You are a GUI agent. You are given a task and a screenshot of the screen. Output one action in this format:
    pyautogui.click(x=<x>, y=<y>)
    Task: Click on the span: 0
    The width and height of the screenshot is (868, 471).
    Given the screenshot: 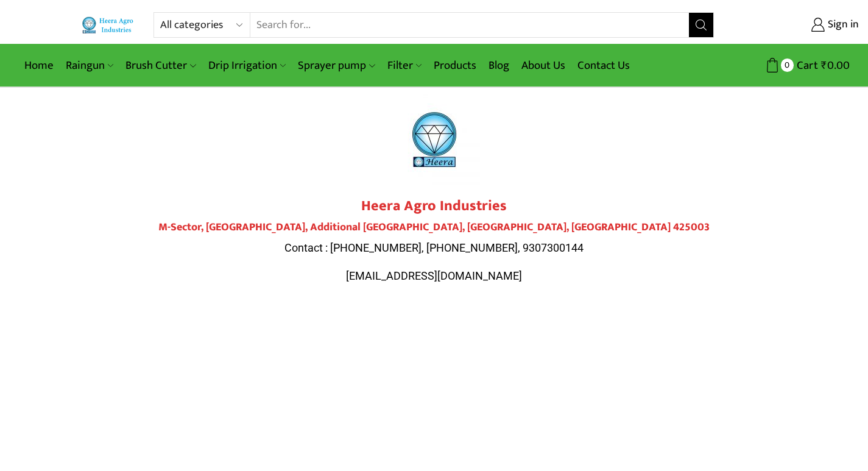 What is the action you would take?
    pyautogui.click(x=787, y=64)
    